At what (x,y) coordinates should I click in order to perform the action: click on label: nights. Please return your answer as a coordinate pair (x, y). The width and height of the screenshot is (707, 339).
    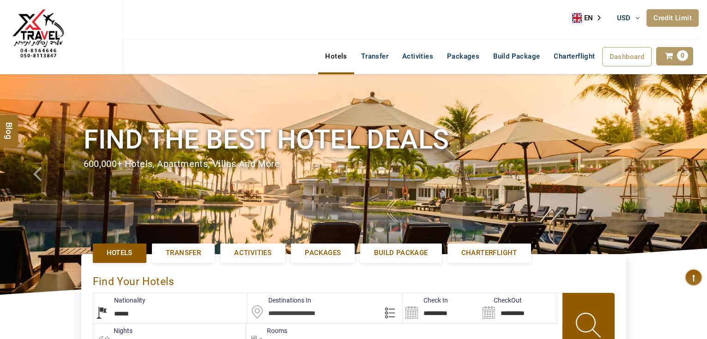
    Looking at the image, I should click on (113, 331).